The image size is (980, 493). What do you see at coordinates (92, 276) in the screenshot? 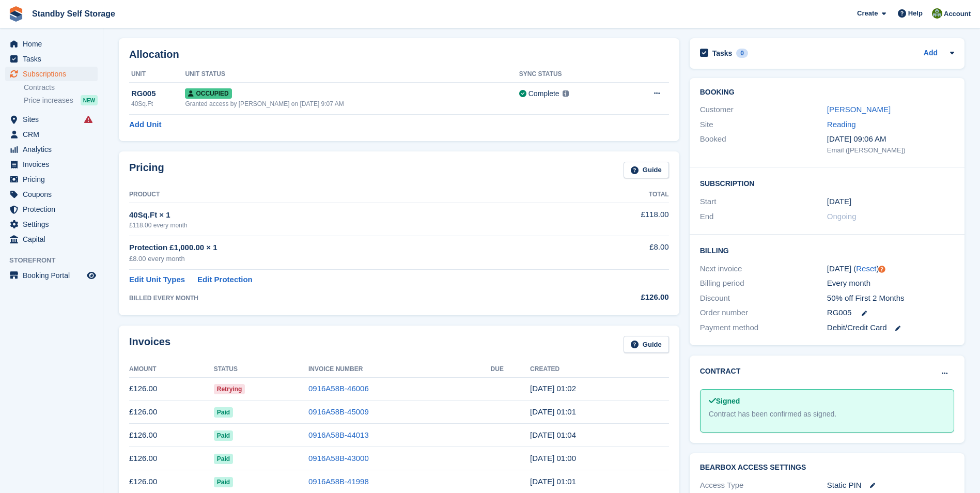
I see `a: Preview store` at bounding box center [92, 276].